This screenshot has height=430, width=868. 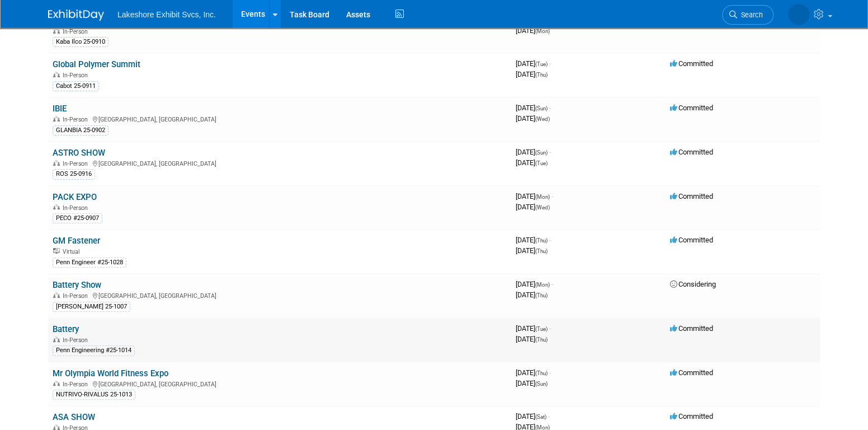 I want to click on a: Mr Olympia World Fitness Expo, so click(x=110, y=373).